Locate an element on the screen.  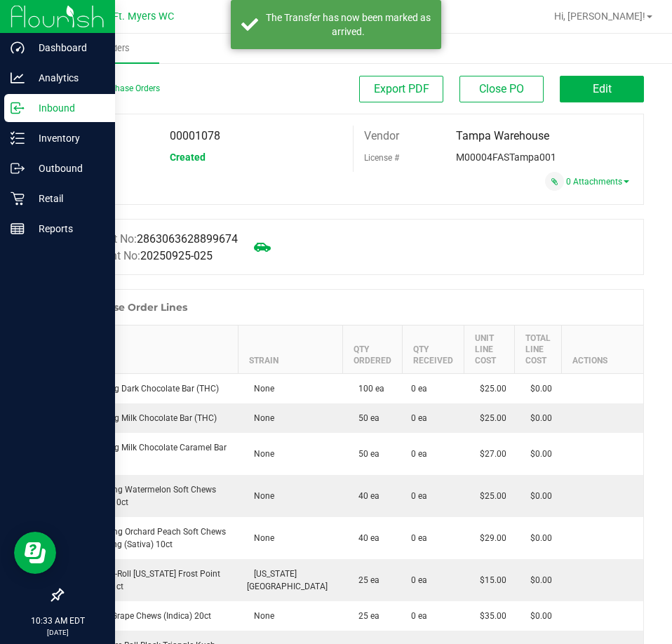
span: Close PO is located at coordinates (502, 89).